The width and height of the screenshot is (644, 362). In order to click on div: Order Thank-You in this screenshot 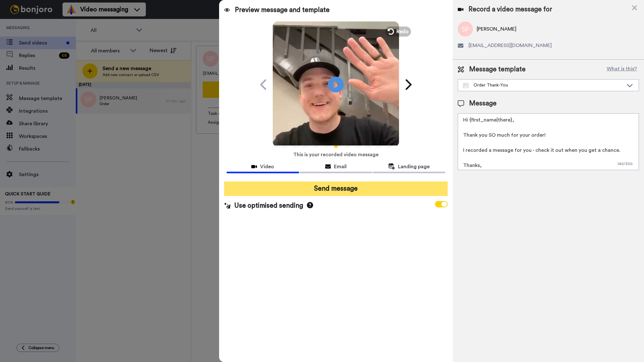, I will do `click(543, 85)`.